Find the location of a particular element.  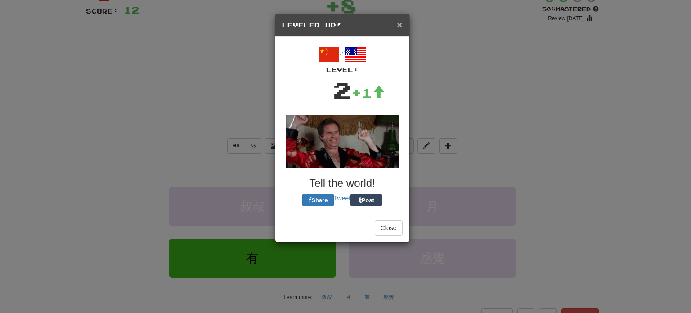

div: +1 is located at coordinates (368, 93).